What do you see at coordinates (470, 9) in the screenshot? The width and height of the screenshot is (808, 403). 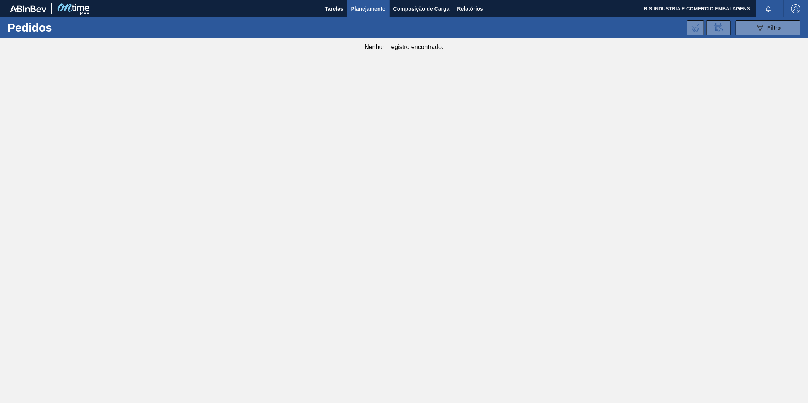 I see `span: Relatórios` at bounding box center [470, 9].